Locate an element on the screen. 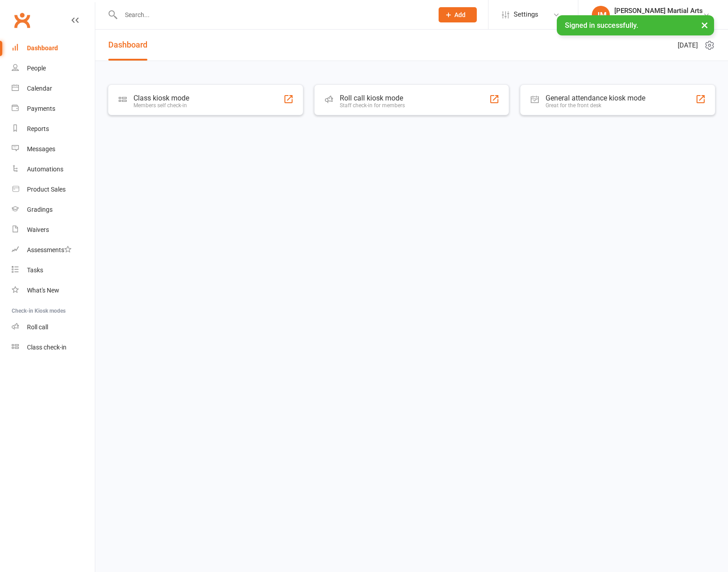 This screenshot has height=572, width=728. a: Class kiosk mode is located at coordinates (53, 347).